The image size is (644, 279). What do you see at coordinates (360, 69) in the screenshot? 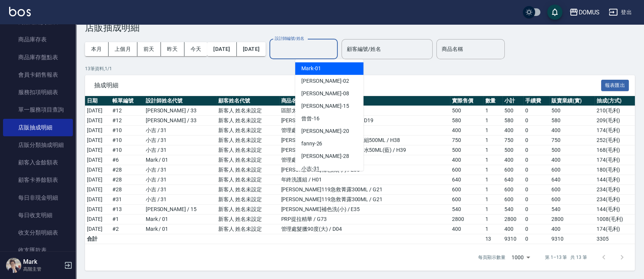
I see `p: 13 筆資料, 1 / 1` at bounding box center [360, 69].